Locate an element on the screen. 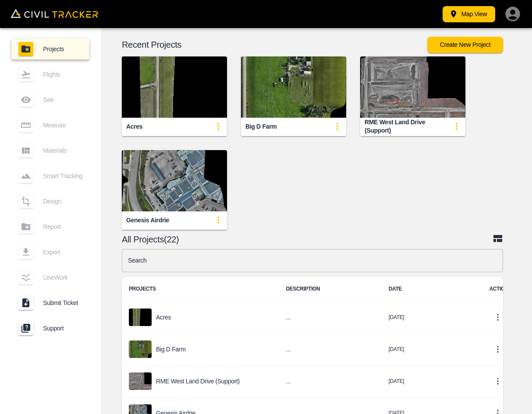 This screenshot has width=532, height=414. th: PROJECTS is located at coordinates (200, 289).